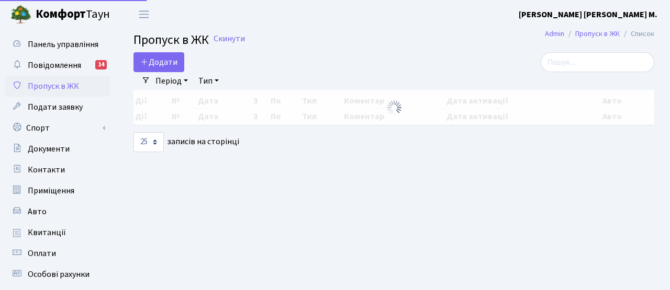 This screenshot has width=670, height=290. I want to click on button: Переключити навігацію, so click(144, 14).